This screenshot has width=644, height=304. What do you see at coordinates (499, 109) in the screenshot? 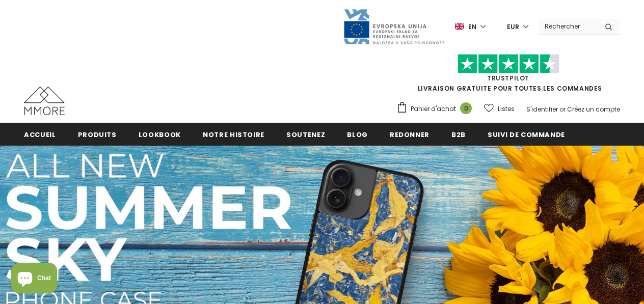
I see `a: Listes` at bounding box center [499, 109].